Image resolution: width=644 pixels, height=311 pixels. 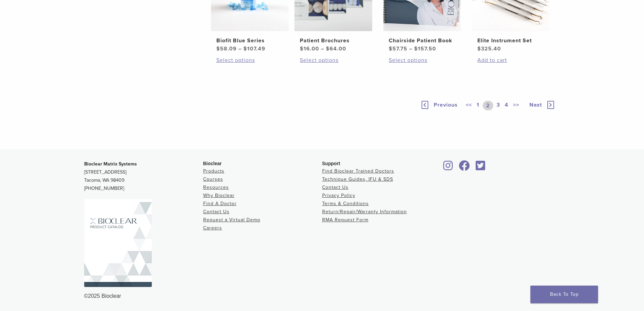 What do you see at coordinates (216, 187) in the screenshot?
I see `a: Resources` at bounding box center [216, 187].